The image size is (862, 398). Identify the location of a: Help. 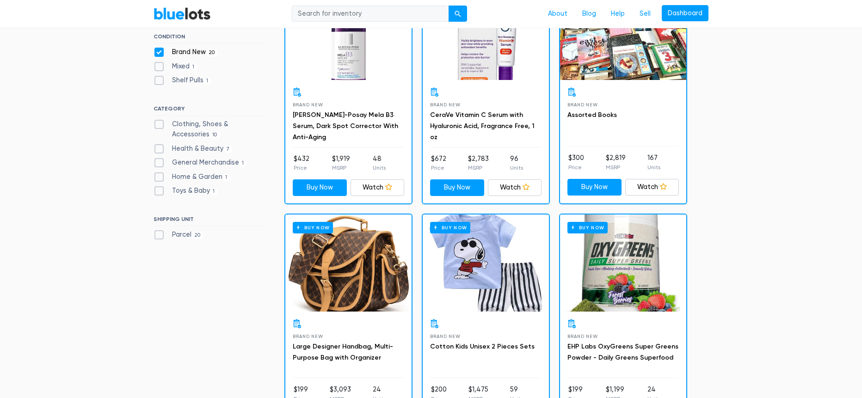
(618, 14).